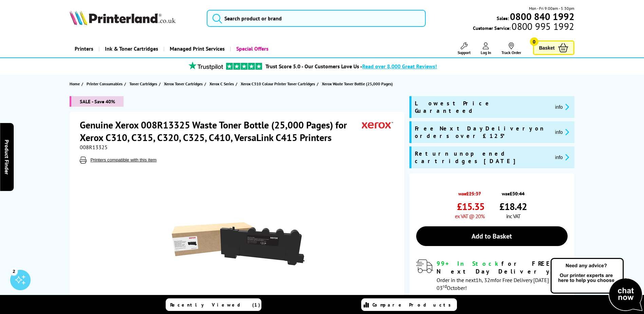 The height and width of the screenshot is (314, 644). Describe the element at coordinates (96, 101) in the screenshot. I see `span: SALE - Save 40%` at that location.